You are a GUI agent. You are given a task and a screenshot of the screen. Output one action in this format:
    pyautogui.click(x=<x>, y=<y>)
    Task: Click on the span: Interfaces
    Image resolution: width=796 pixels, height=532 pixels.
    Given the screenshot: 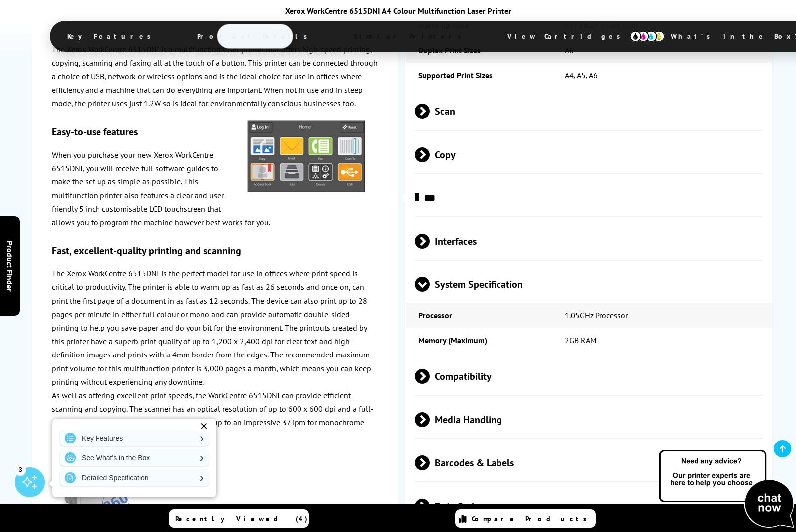 What is the action you would take?
    pyautogui.click(x=588, y=241)
    